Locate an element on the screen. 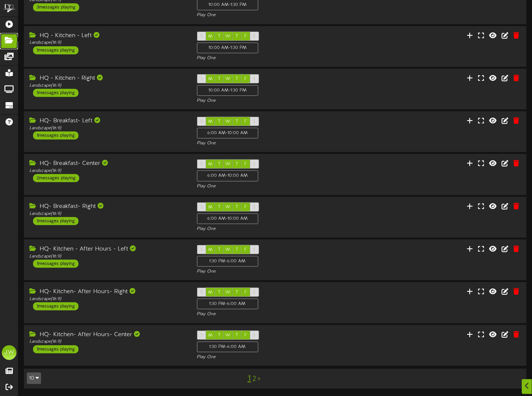 This screenshot has width=532, height=396. div: 2 messages playing is located at coordinates (56, 178).